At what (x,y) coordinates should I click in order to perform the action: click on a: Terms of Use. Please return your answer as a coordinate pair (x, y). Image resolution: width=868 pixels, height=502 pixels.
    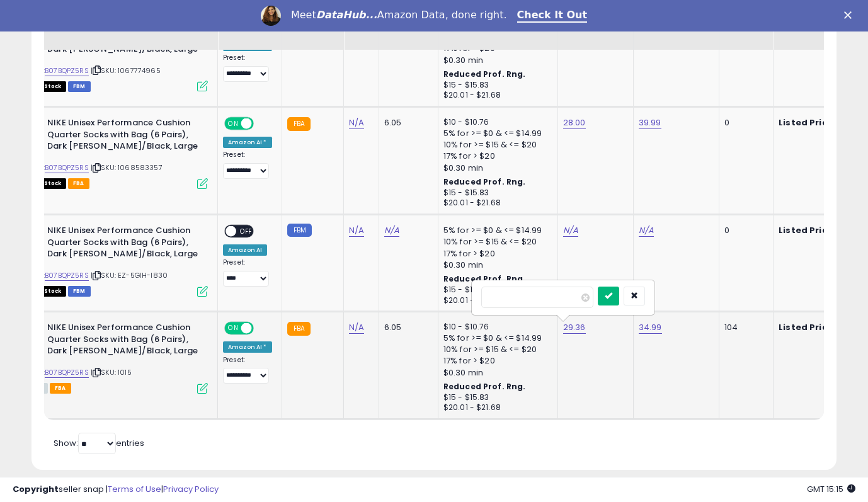
    Looking at the image, I should click on (134, 489).